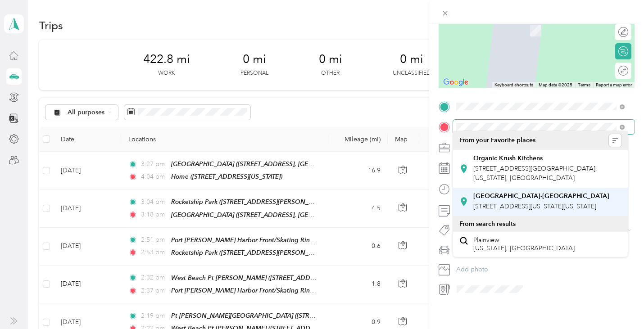  What do you see at coordinates (556, 85) in the screenshot?
I see `span: Map data ©2025` at bounding box center [556, 85].